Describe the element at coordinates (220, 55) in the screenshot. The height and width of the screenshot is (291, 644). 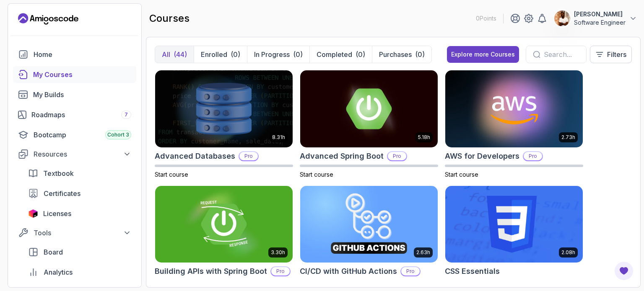
I see `button: Enrolled(0)` at that location.